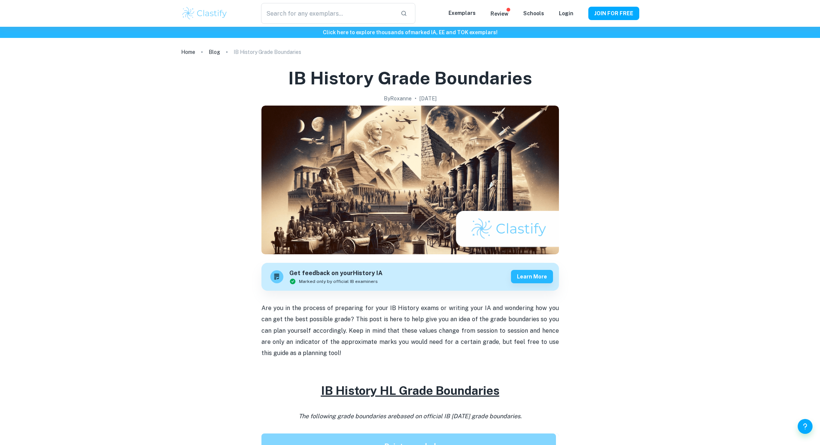  Describe the element at coordinates (534, 13) in the screenshot. I see `a: Schools` at that location.